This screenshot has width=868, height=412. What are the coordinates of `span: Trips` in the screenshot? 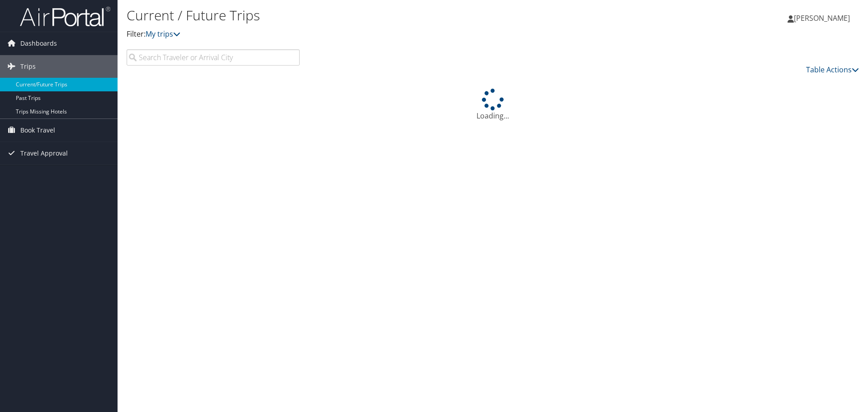 It's located at (28, 66).